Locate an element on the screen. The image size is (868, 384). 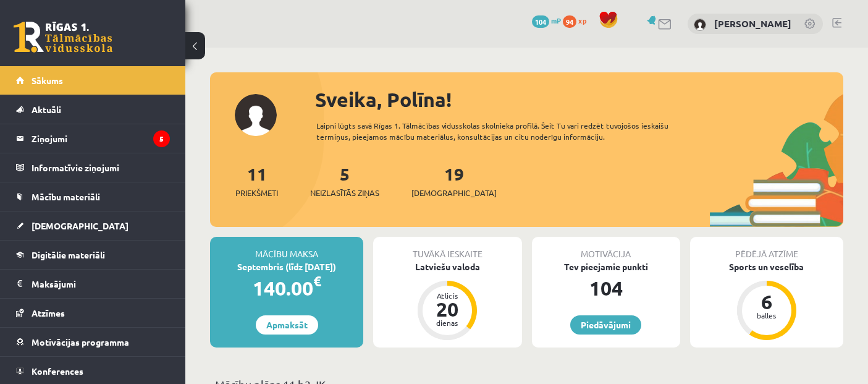
a: 104 mP is located at coordinates (546, 21).